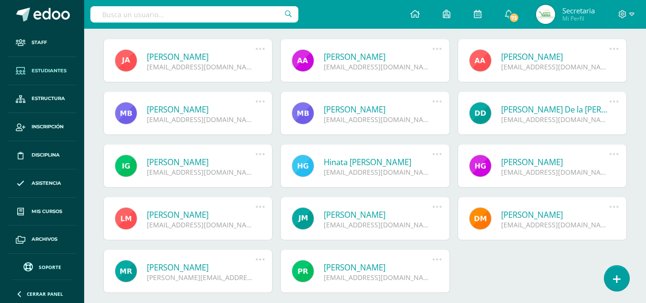 The width and height of the screenshot is (646, 303). I want to click on span: Mis cursos, so click(47, 212).